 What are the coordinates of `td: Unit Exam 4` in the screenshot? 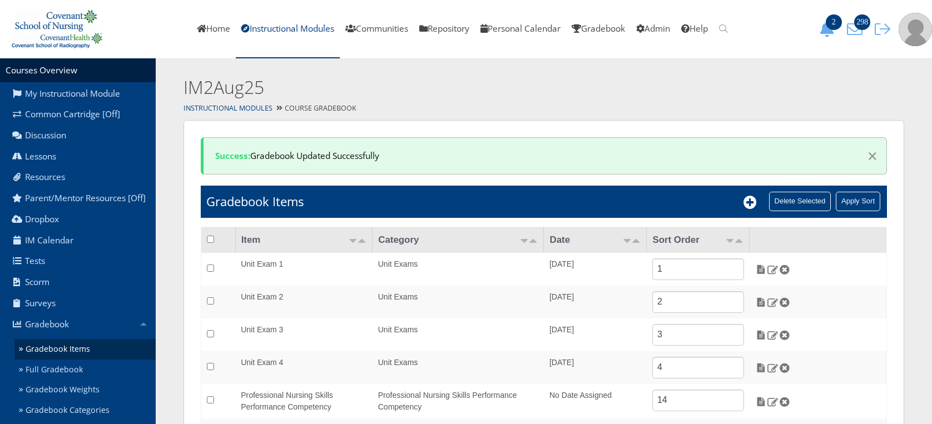 It's located at (304, 368).